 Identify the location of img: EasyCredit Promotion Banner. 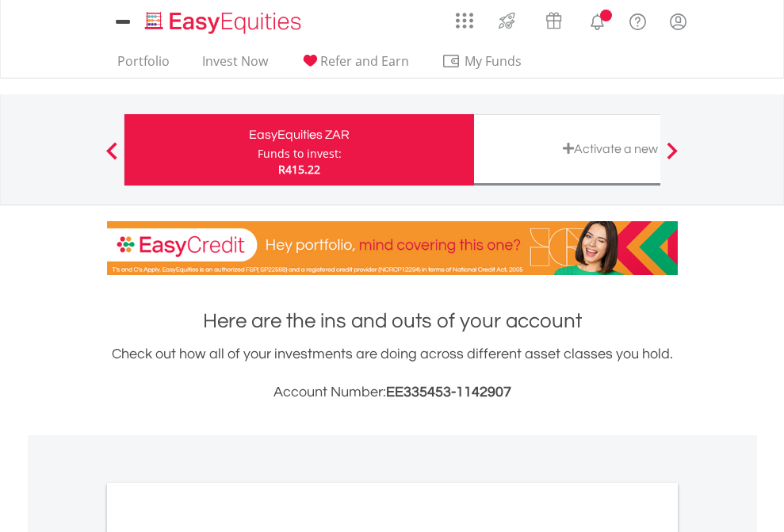
(392, 248).